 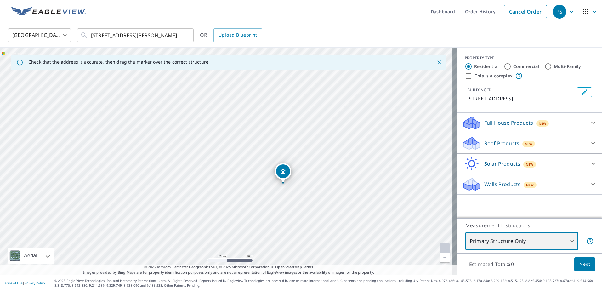 What do you see at coordinates (49, 12) in the screenshot?
I see `img: EV Logo` at bounding box center [49, 12].